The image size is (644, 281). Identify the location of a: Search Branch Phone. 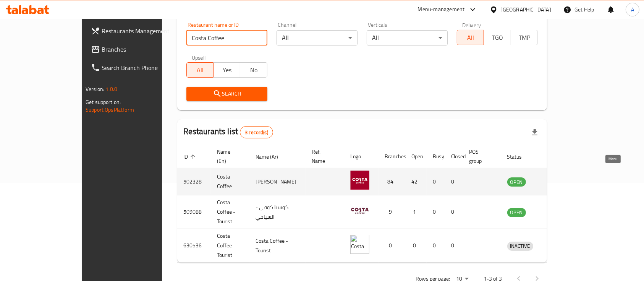
(137, 67).